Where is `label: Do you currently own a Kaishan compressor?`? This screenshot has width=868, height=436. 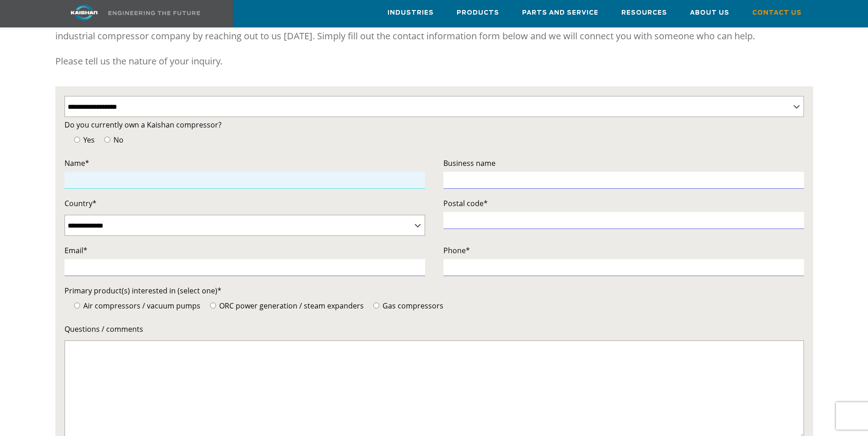
label: Do you currently own a Kaishan compressor? is located at coordinates (434, 125).